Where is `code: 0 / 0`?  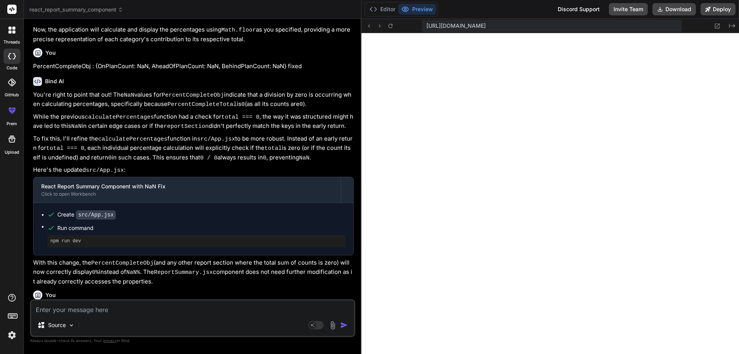 code: 0 / 0 is located at coordinates (209, 158).